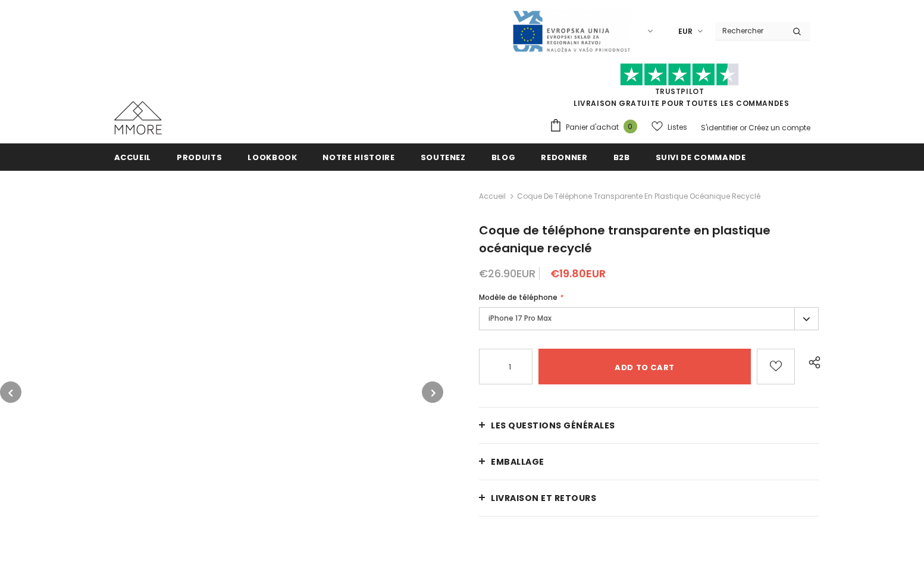  I want to click on span: €26.90EUR, so click(507, 273).